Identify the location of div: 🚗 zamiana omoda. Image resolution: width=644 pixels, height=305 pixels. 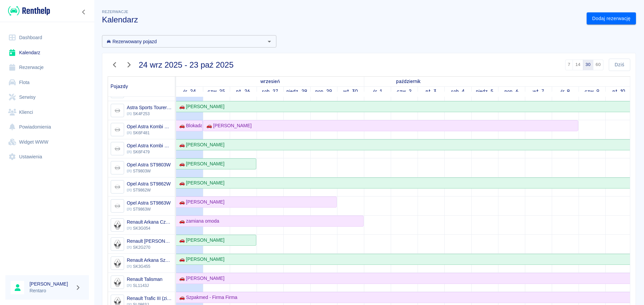
(198, 221).